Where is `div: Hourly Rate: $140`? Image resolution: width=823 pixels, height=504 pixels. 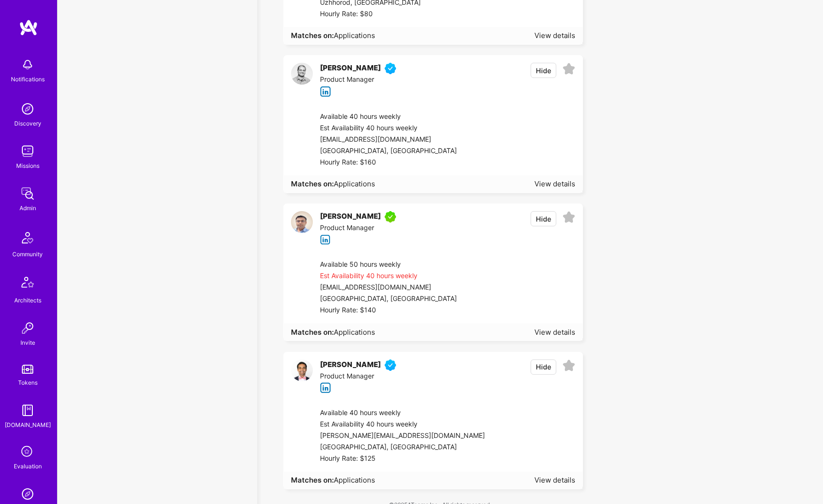 div: Hourly Rate: $140 is located at coordinates (389, 311).